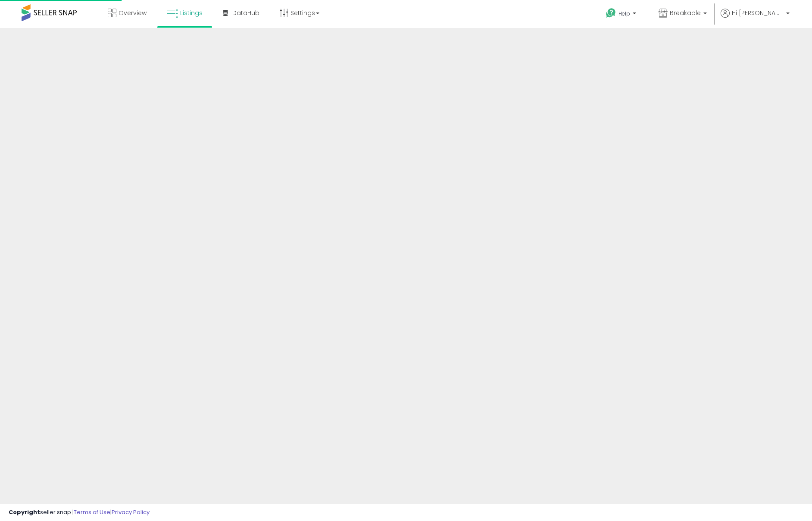 The image size is (812, 521). What do you see at coordinates (625, 14) in the screenshot?
I see `span: Help` at bounding box center [625, 14].